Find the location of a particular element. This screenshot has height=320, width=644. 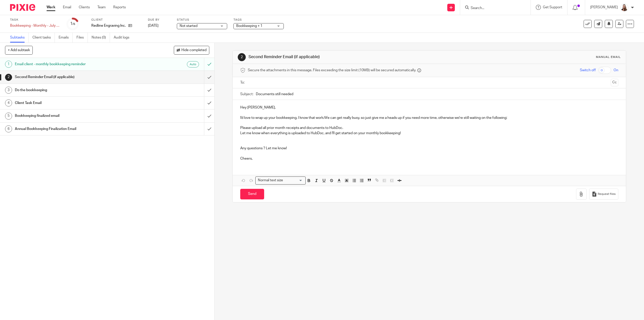

div: 5 is located at coordinates (8, 116).